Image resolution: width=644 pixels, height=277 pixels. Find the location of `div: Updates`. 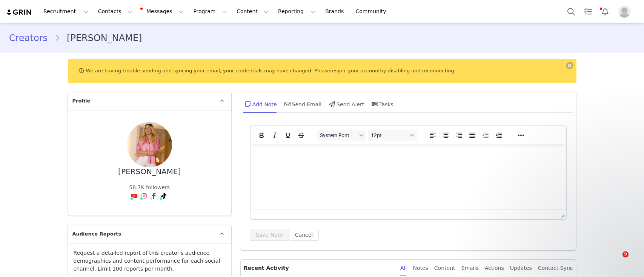

div: Updates is located at coordinates (521, 268).